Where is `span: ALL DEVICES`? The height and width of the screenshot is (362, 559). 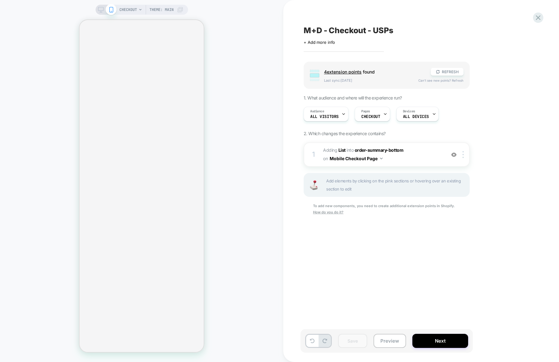 span: ALL DEVICES is located at coordinates (416, 117).